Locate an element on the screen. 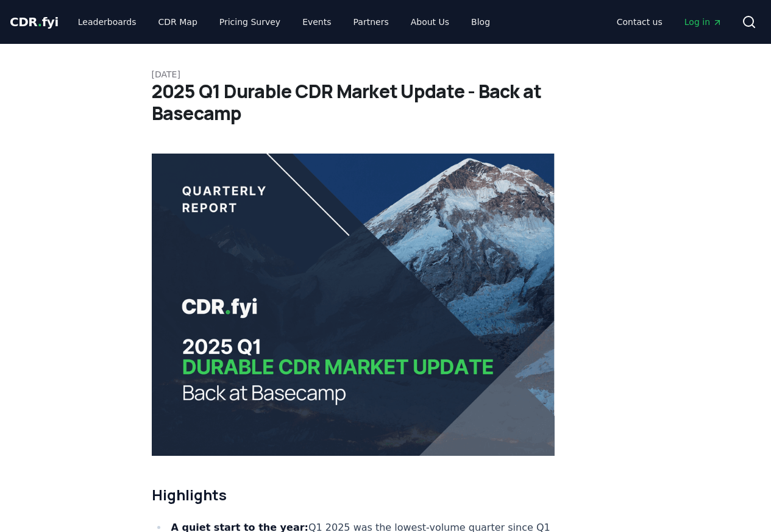 The height and width of the screenshot is (532, 771). a: Blog is located at coordinates (480, 22).